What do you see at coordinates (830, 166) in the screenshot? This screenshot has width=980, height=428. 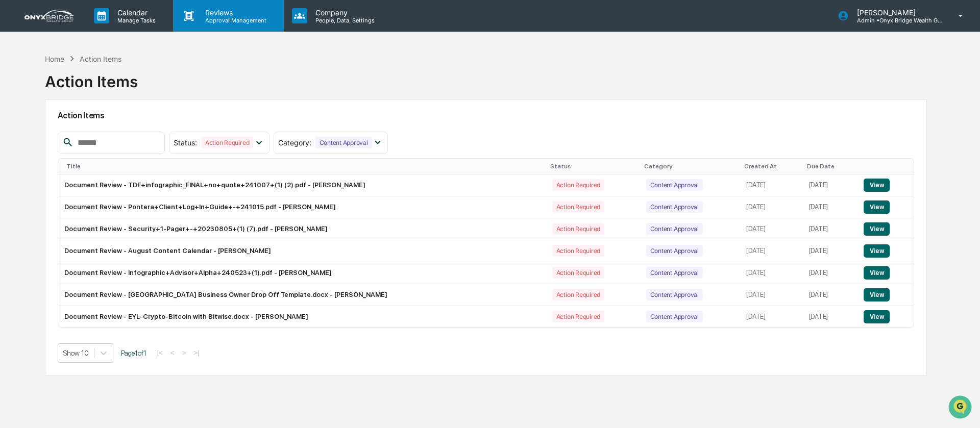 I see `div: Due Date` at bounding box center [830, 166].